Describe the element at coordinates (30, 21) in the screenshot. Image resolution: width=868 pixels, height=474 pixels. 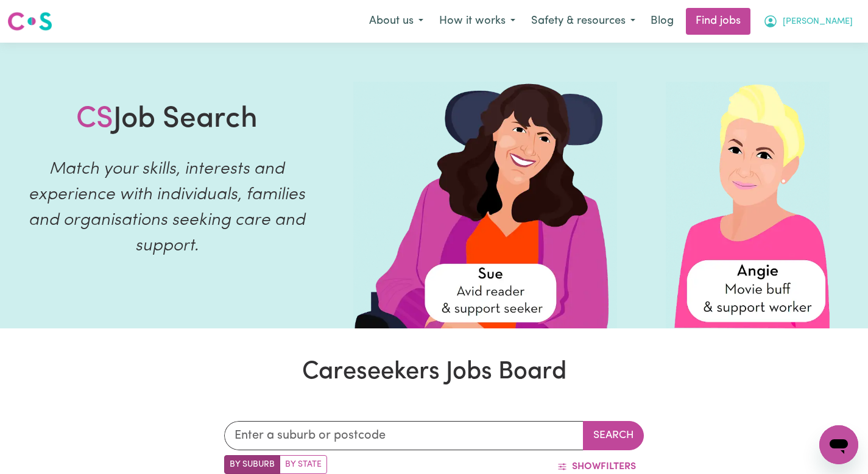
I see `img: Careseekers logo` at that location.